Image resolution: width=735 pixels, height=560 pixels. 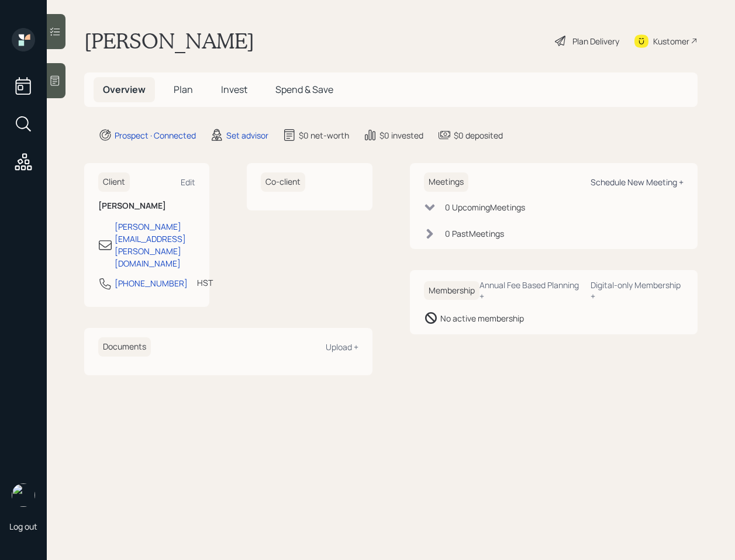 I want to click on h6: Co-client, so click(x=283, y=182).